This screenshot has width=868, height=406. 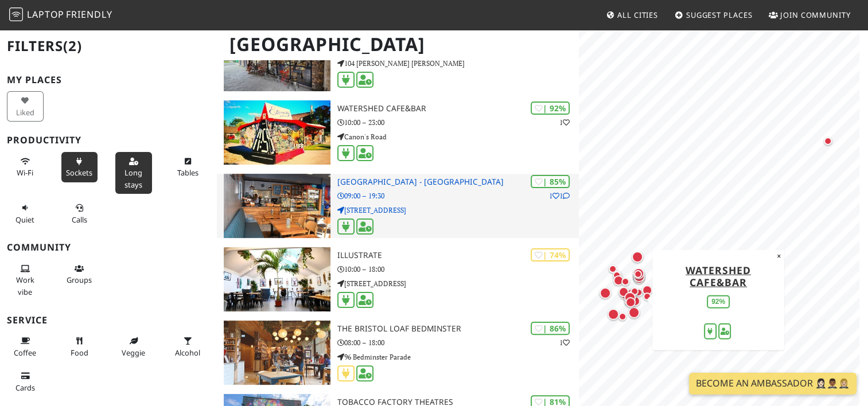 What do you see at coordinates (25, 220) in the screenshot?
I see `span: Quiet` at bounding box center [25, 220].